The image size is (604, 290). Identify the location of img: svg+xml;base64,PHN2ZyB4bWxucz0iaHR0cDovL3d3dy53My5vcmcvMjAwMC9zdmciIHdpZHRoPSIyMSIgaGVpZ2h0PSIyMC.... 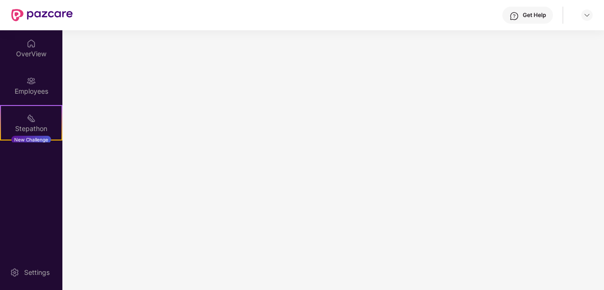
(31, 118).